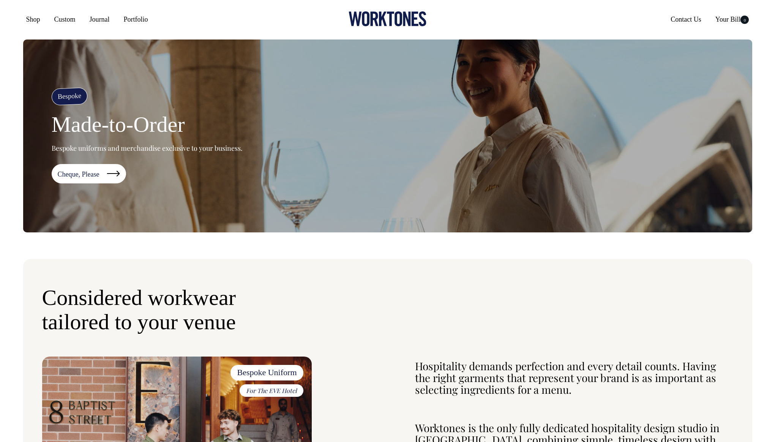  Describe the element at coordinates (89, 174) in the screenshot. I see `a: Cheque, Please` at that location.